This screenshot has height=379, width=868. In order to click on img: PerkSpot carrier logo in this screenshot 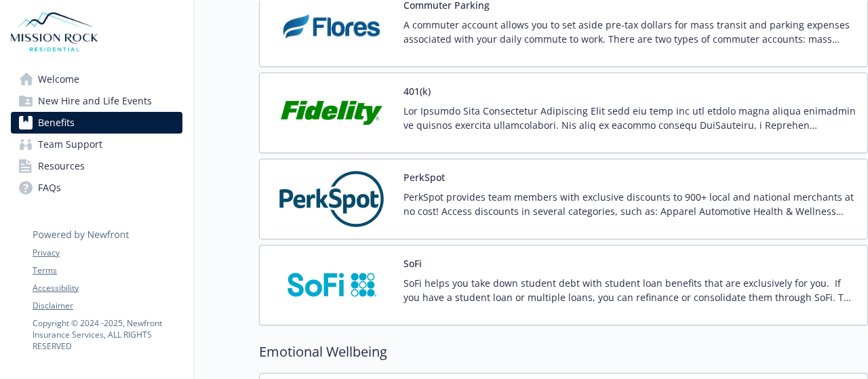, I will do `click(332, 199)`.